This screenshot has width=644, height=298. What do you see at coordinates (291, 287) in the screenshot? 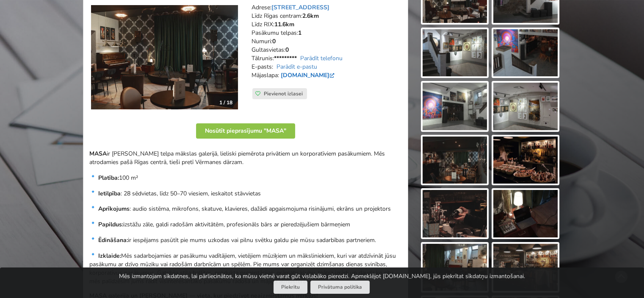
I see `button: Piekrītu` at bounding box center [291, 287].